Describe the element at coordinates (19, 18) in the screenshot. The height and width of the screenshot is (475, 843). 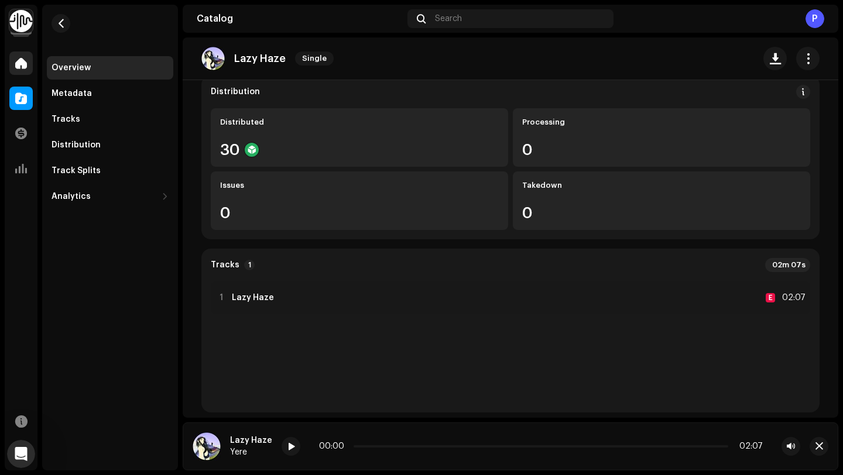
I see `button: go back` at that location.